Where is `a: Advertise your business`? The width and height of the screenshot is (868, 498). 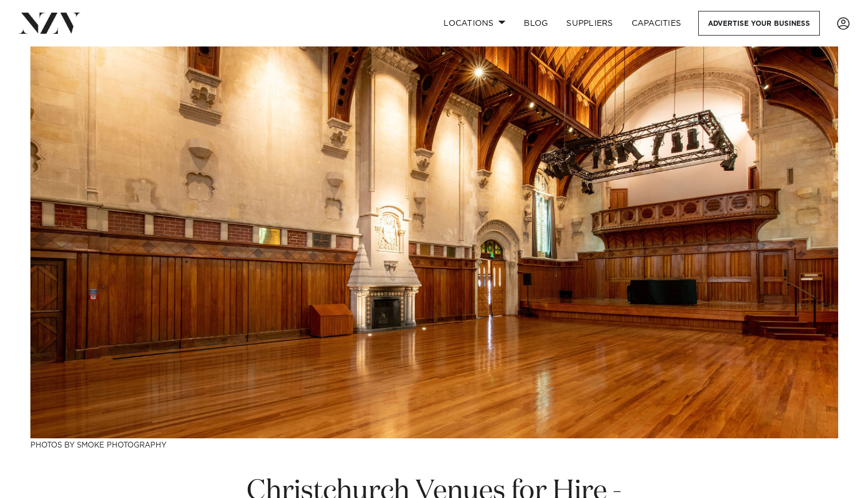
a: Advertise your business is located at coordinates (759, 23).